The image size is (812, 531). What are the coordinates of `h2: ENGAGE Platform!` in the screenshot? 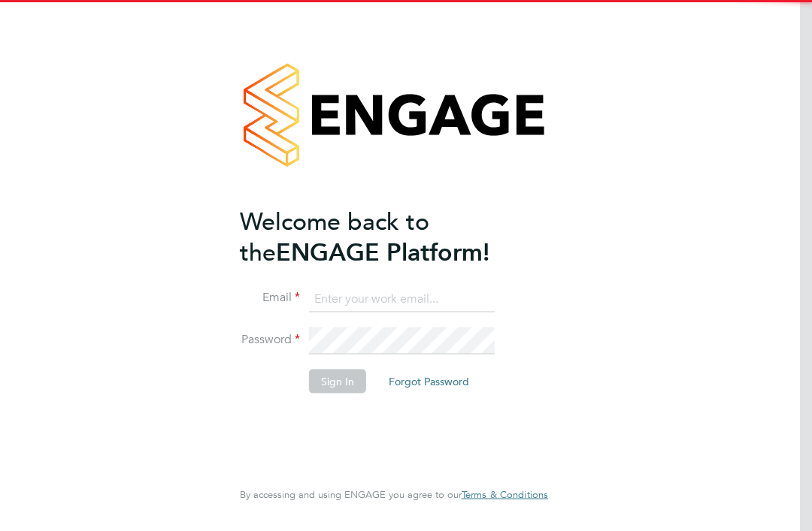 It's located at (386, 236).